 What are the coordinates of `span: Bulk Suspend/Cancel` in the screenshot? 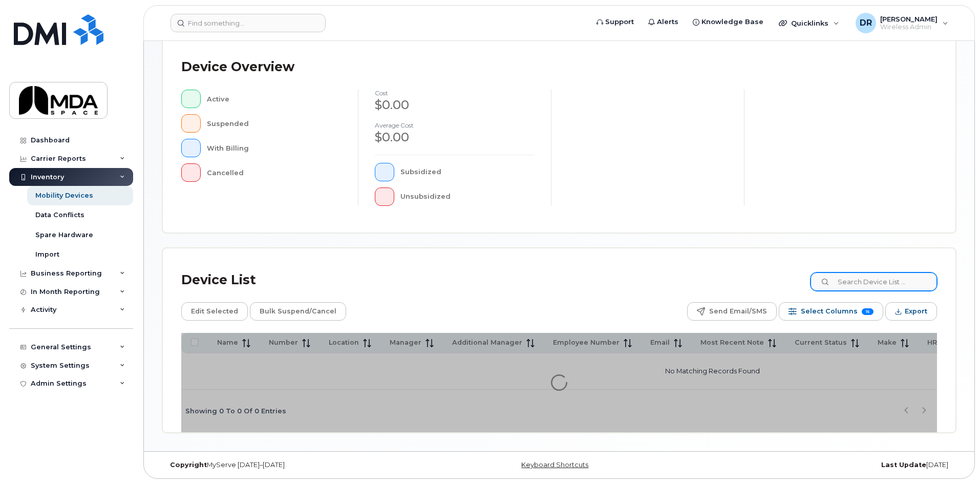 It's located at (298, 311).